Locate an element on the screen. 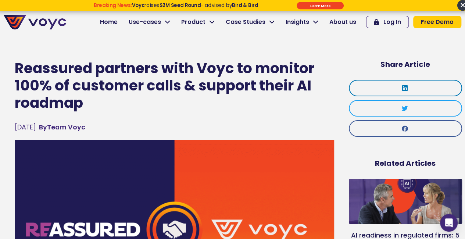 Image resolution: width=465 pixels, height=239 pixels. h1: Reassured partners with Voyc to monitor 100% of customer calls & support their AI roadmap is located at coordinates (174, 86).